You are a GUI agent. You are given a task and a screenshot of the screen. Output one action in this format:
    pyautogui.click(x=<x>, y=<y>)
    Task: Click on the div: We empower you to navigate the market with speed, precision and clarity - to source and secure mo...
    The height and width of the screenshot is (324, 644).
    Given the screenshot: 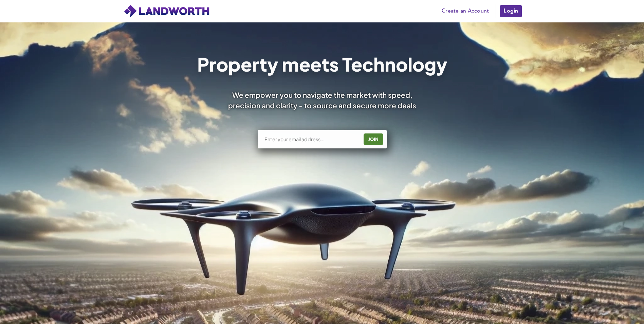 What is the action you would take?
    pyautogui.click(x=322, y=100)
    